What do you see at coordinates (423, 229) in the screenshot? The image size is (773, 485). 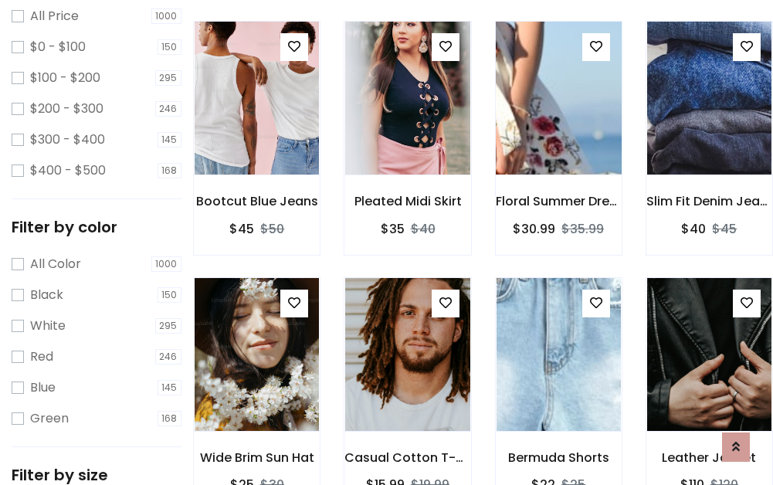 I see `del: $40` at bounding box center [423, 229].